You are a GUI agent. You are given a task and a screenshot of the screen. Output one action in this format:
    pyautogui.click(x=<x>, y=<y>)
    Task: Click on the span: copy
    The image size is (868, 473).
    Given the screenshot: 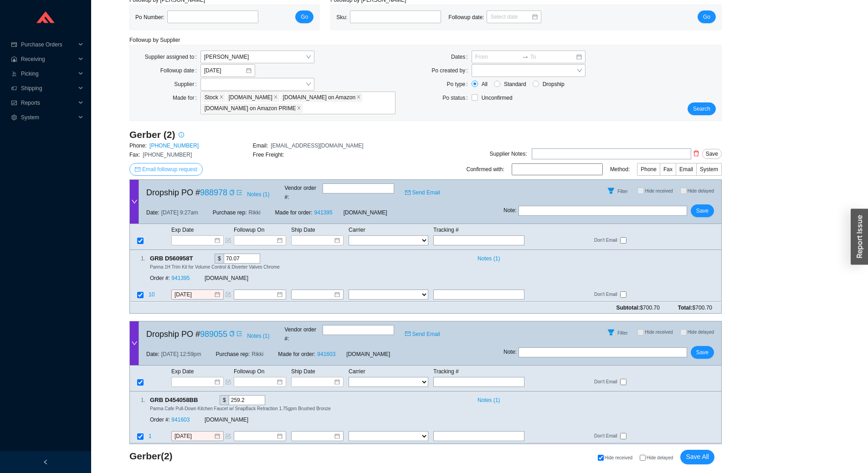 What is the action you would take?
    pyautogui.click(x=232, y=193)
    